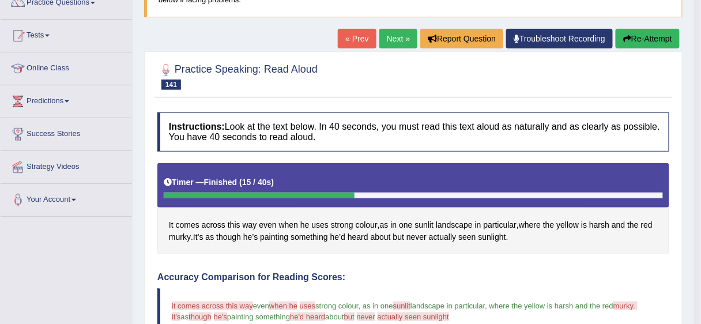  What do you see at coordinates (66, 34) in the screenshot?
I see `a: Tests` at bounding box center [66, 34].